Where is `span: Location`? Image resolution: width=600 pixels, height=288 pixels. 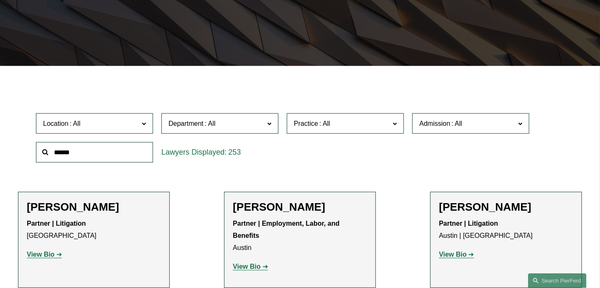 span: Location is located at coordinates (56, 123).